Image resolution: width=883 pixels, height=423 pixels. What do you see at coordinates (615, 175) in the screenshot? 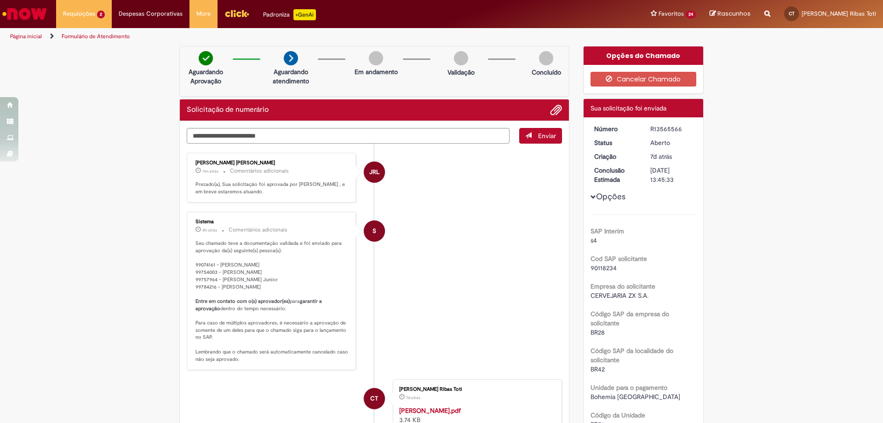
I see `dt: Conclusão Estimada` at bounding box center [615, 175].